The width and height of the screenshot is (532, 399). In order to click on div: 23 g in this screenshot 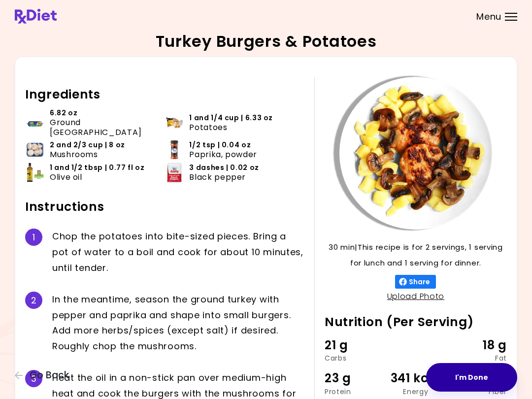, I will do `click(354, 378)`.